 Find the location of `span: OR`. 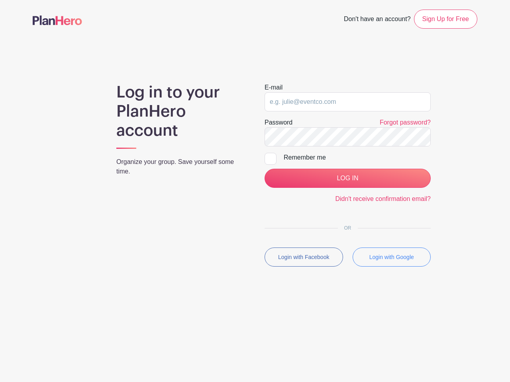

span: OR is located at coordinates (348, 228).